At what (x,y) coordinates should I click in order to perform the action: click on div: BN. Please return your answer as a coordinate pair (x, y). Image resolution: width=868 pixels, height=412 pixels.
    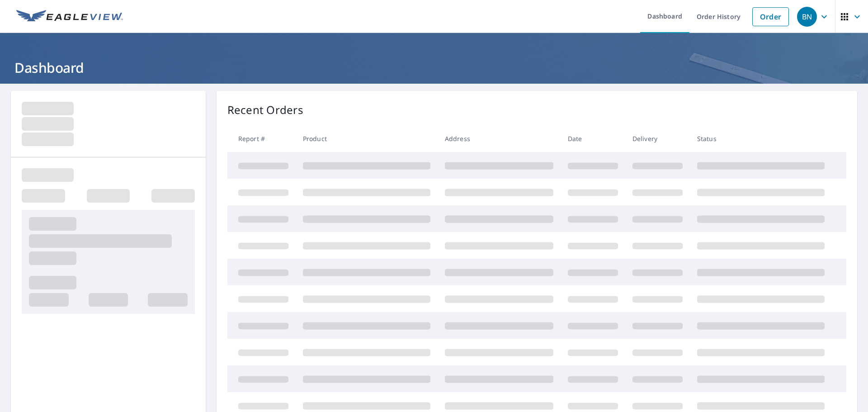
    Looking at the image, I should click on (806, 17).